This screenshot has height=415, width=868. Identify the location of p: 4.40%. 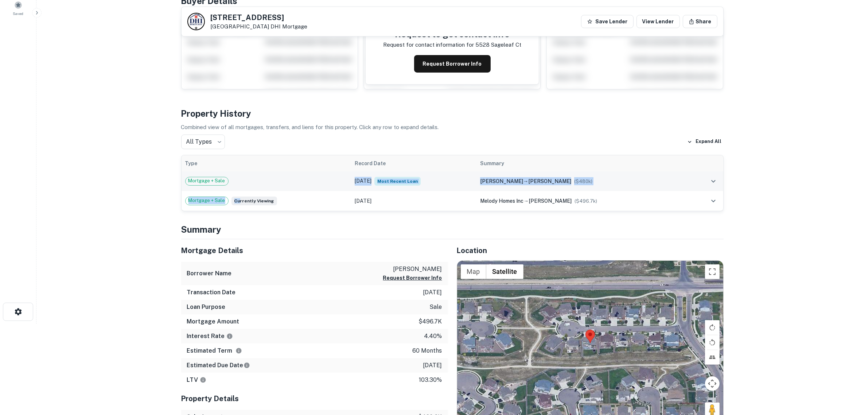
(433, 336).